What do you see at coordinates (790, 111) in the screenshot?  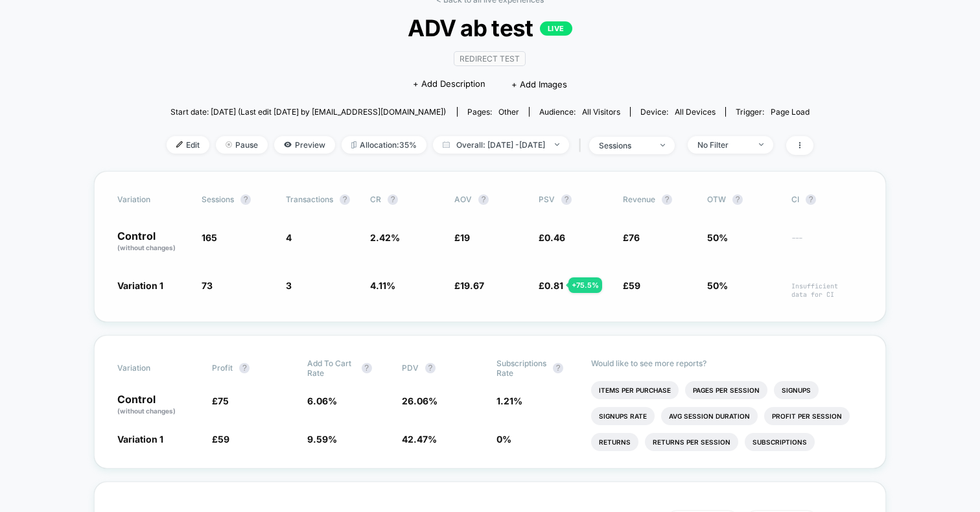 I see `span: Page Load` at bounding box center [790, 111].